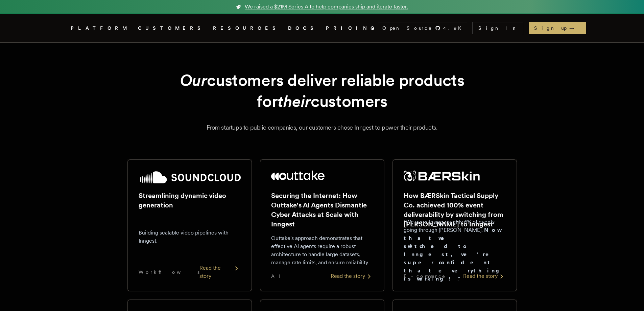  Describe the element at coordinates (294, 101) in the screenshot. I see `em: their` at that location.